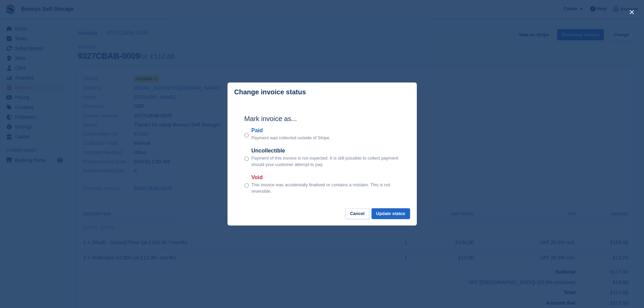 The width and height of the screenshot is (644, 308). I want to click on p: Change invoice status, so click(270, 92).